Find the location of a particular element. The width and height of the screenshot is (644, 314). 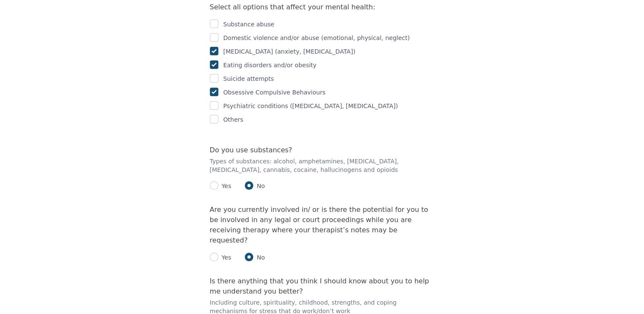

p: Domestic violence and/or abuse (emotional, physical, neglect) is located at coordinates (317, 38).